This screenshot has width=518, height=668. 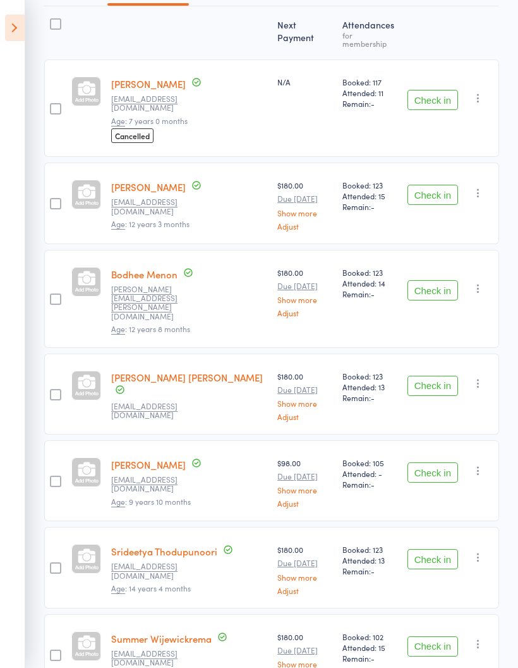 I want to click on span: Booked: 117, so click(x=370, y=82).